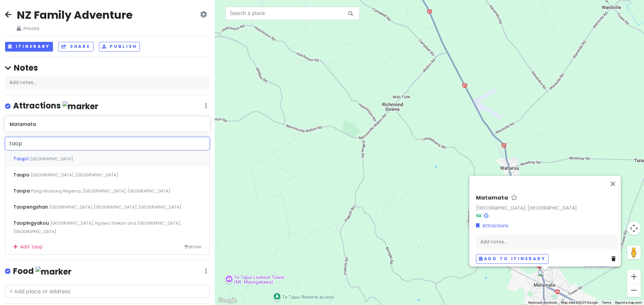 The width and height of the screenshot is (644, 305). I want to click on a: Terms, so click(607, 303).